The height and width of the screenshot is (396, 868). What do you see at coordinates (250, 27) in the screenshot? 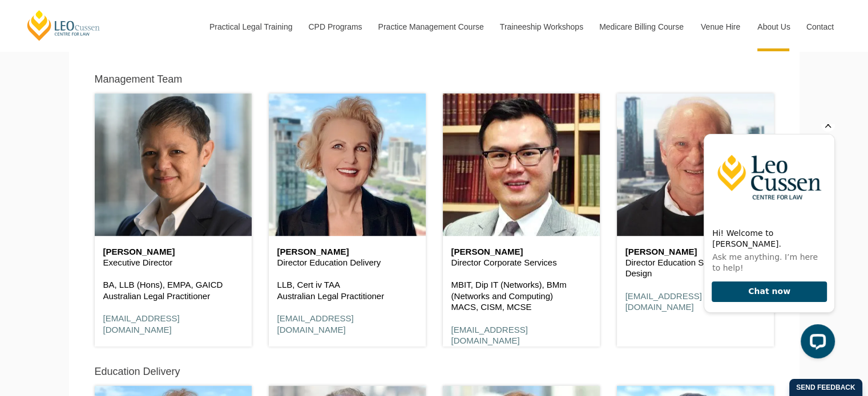
I see `a: Practical Legal Training` at bounding box center [250, 27].